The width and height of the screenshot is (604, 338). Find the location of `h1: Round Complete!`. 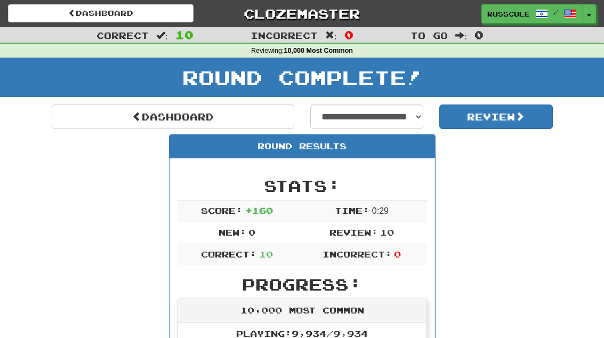

h1: Round Complete! is located at coordinates (302, 77).